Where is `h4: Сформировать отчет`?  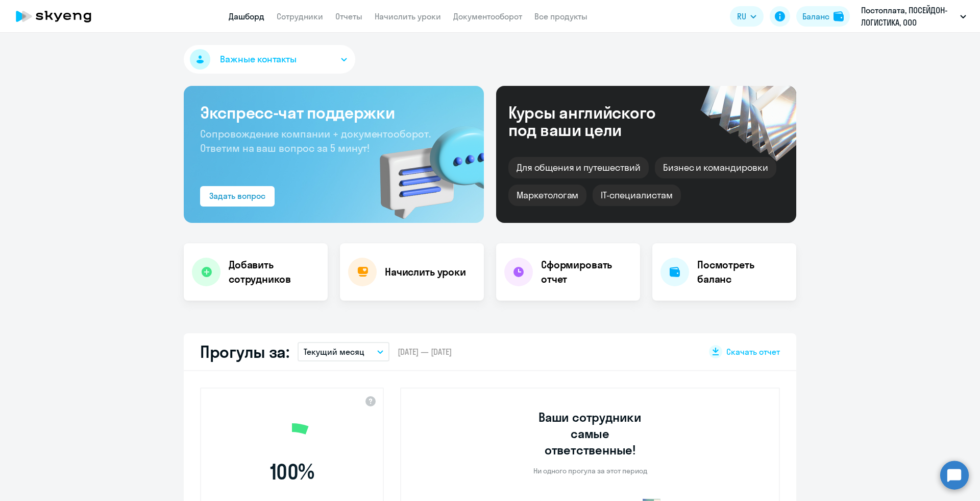 h4: Сформировать отчет is located at coordinates (586, 272).